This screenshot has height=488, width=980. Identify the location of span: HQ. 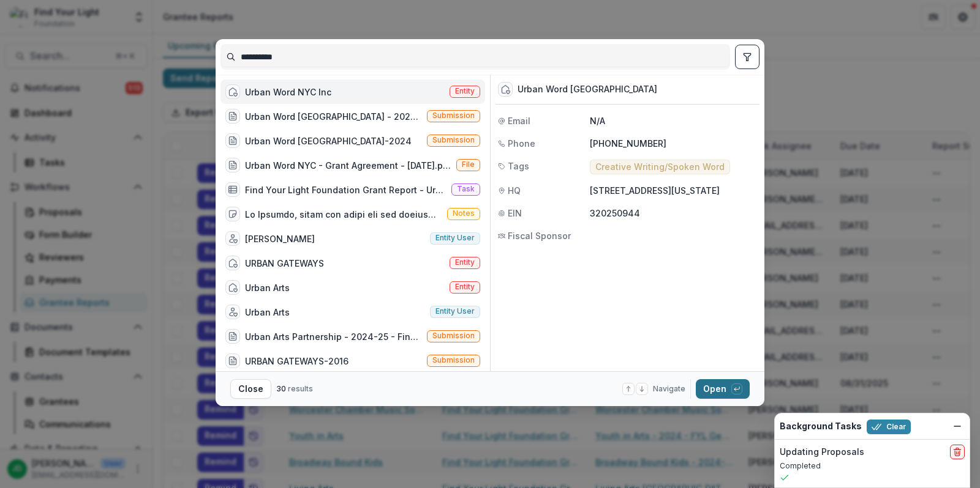
(513, 191).